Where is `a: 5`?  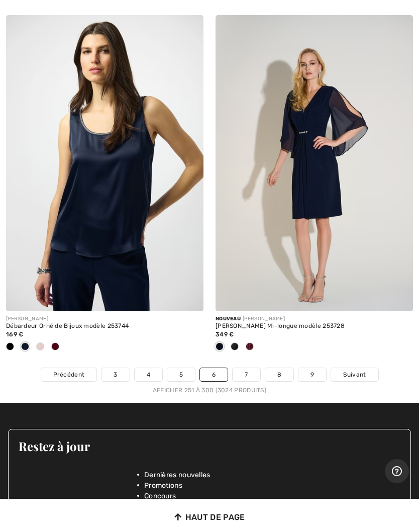 a: 5 is located at coordinates (181, 375).